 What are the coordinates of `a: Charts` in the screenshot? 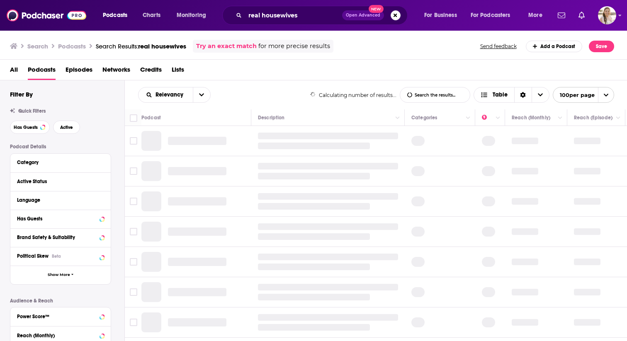 It's located at (151, 15).